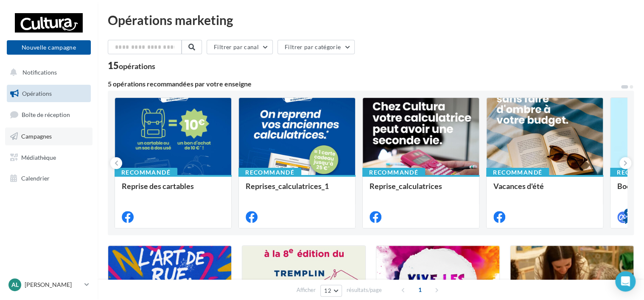  I want to click on button: Filtrer par canal, so click(239, 47).